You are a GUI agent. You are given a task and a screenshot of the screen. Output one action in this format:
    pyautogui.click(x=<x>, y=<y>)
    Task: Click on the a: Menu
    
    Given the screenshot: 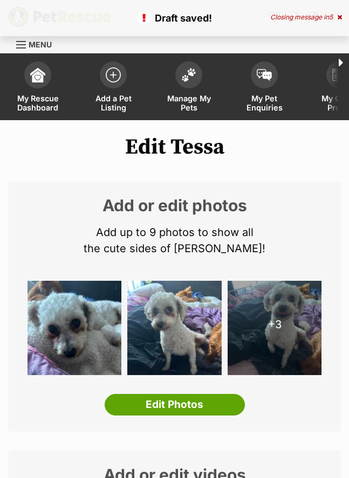 What is the action you would take?
    pyautogui.click(x=38, y=44)
    